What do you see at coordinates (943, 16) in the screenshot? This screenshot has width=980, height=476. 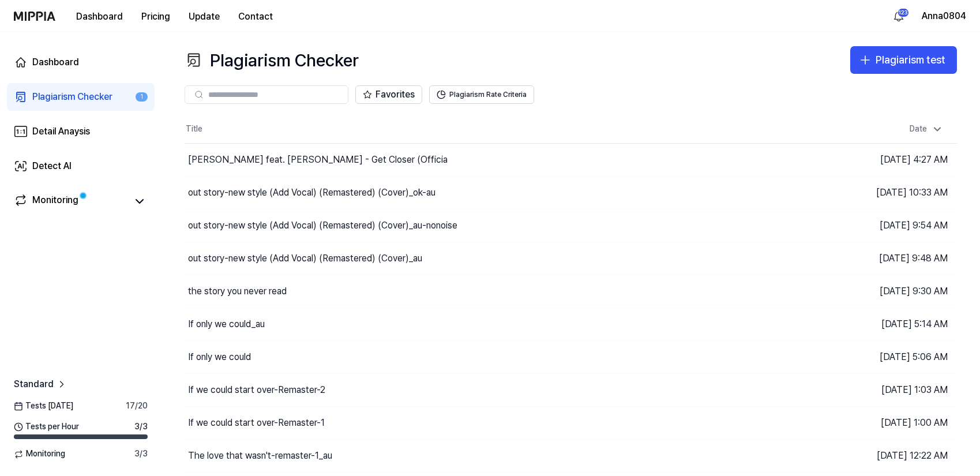 I see `button: Anna0804` at bounding box center [943, 16].